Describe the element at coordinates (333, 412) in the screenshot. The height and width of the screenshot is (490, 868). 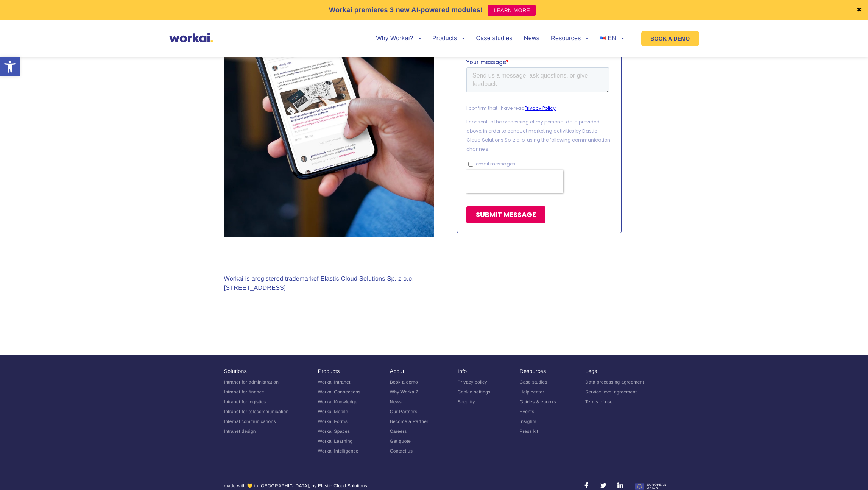
I see `a: Workai Mobile` at that location.